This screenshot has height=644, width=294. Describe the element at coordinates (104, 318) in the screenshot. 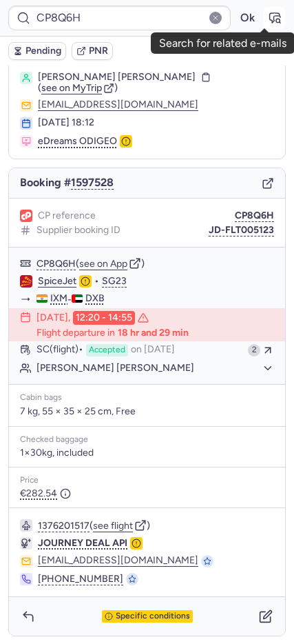

I see `time: 12:20 - 14:55` at that location.